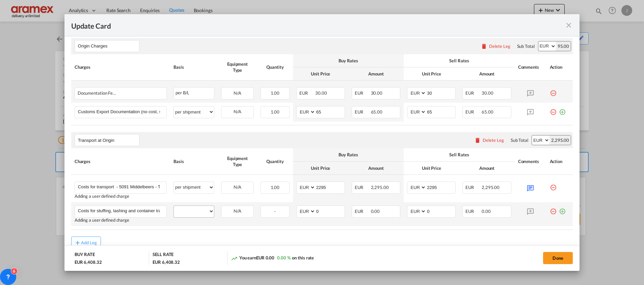 Image resolution: width=644 pixels, height=285 pixels. I want to click on button: Add Leg, so click(86, 243).